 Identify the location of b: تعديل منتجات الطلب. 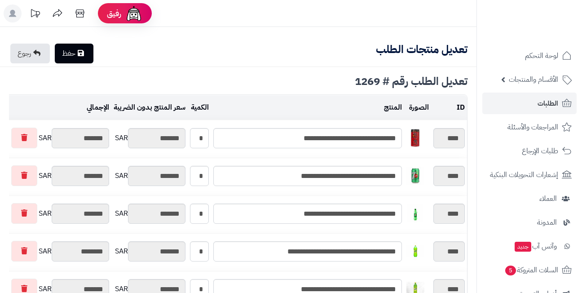
(421, 49).